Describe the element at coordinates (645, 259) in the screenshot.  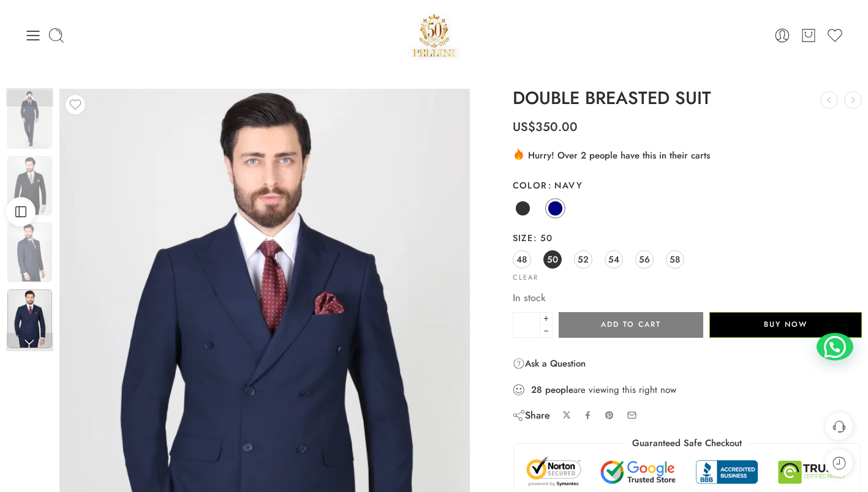
I see `a: 56` at that location.